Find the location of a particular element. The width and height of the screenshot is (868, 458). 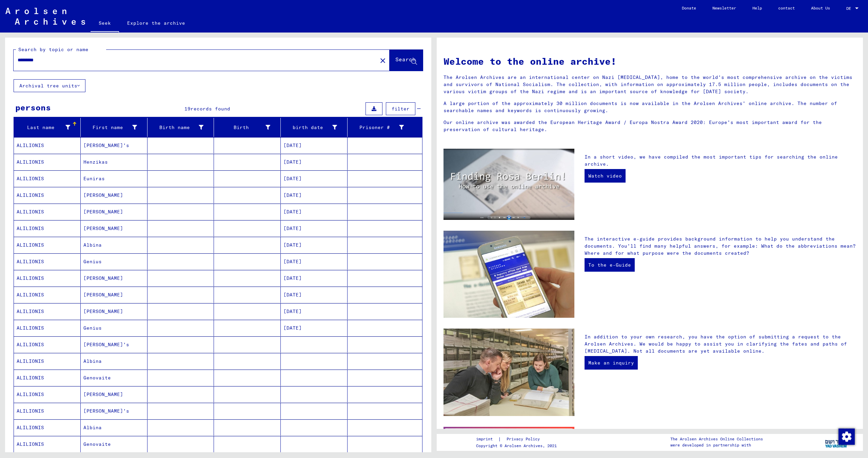

font: Search by topic or name is located at coordinates (54, 49).